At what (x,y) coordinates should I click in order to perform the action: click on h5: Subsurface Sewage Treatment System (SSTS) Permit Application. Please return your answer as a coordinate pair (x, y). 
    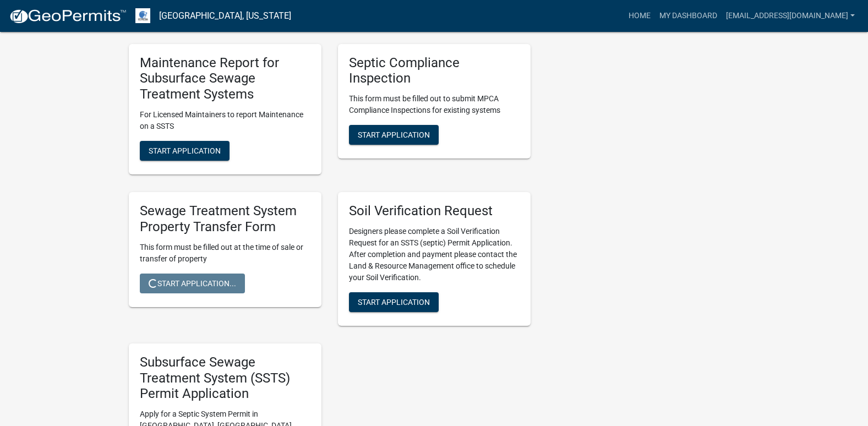
    Looking at the image, I should click on (225, 379).